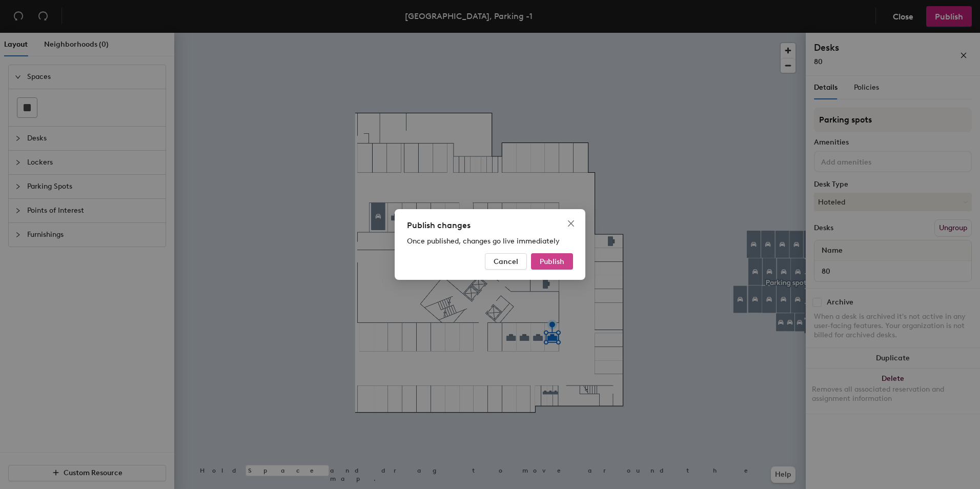  Describe the element at coordinates (552, 261) in the screenshot. I see `span: Publish` at that location.